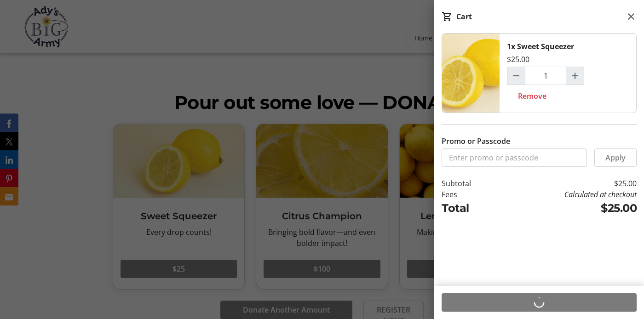  I want to click on input: Enter promo or passcode, so click(514, 157).